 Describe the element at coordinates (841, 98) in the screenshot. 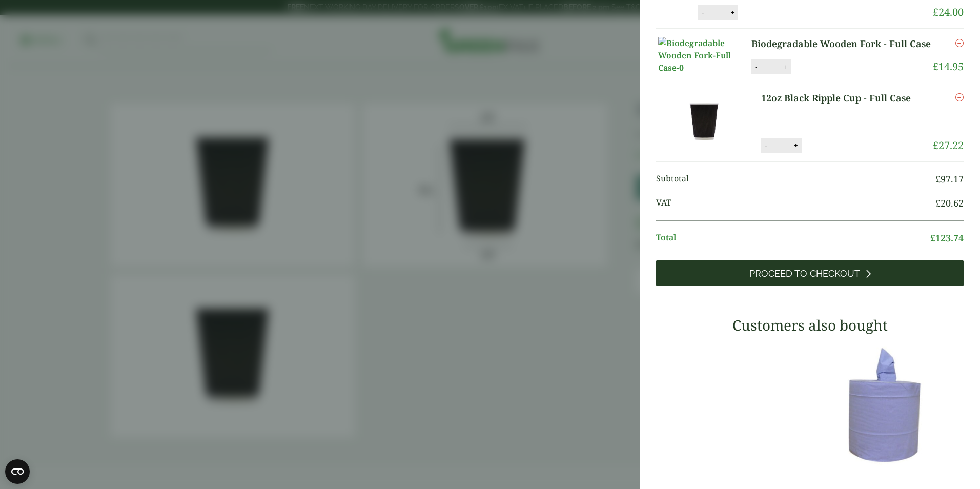

I see `a: 12oz Black Ripple Cup - Full Case` at that location.